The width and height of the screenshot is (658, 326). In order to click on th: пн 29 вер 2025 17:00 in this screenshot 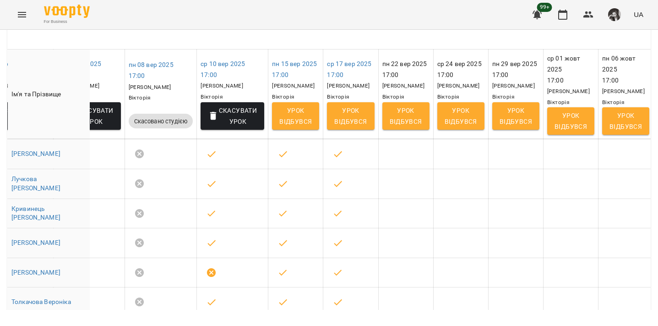, I will do `click(516, 94)`.